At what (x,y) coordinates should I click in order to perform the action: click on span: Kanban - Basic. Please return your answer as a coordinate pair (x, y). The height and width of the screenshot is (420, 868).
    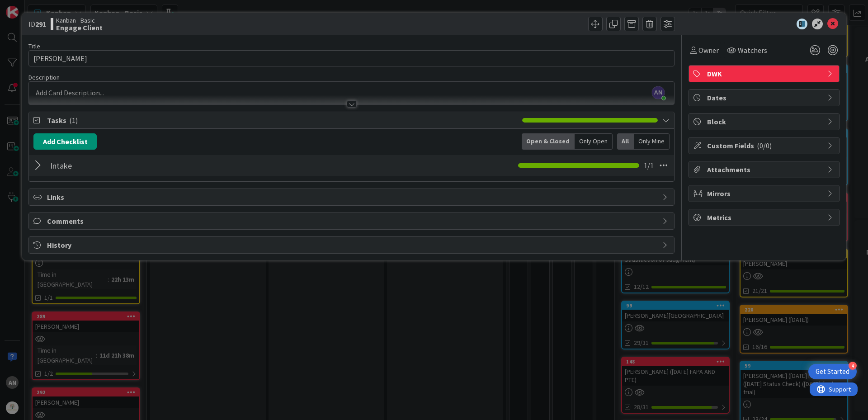
    Looking at the image, I should click on (79, 20).